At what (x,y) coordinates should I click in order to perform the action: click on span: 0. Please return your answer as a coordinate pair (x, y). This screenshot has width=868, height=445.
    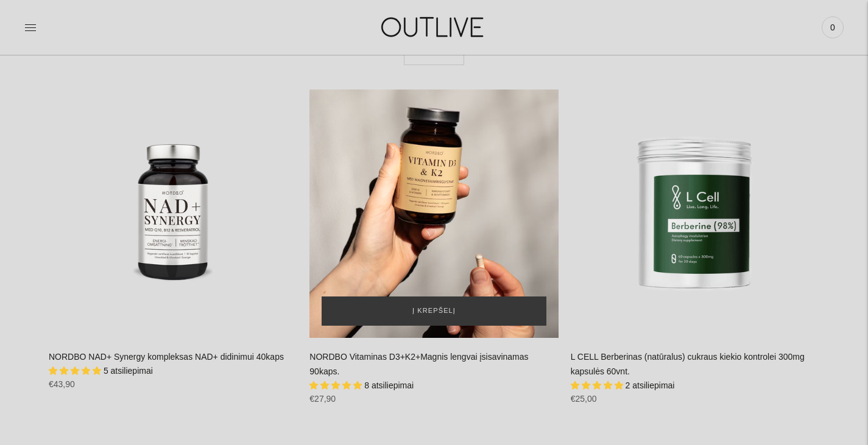
    Looking at the image, I should click on (832, 28).